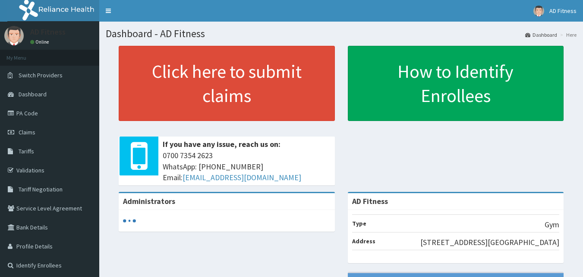 The width and height of the screenshot is (583, 277). I want to click on b: Administrators, so click(149, 201).